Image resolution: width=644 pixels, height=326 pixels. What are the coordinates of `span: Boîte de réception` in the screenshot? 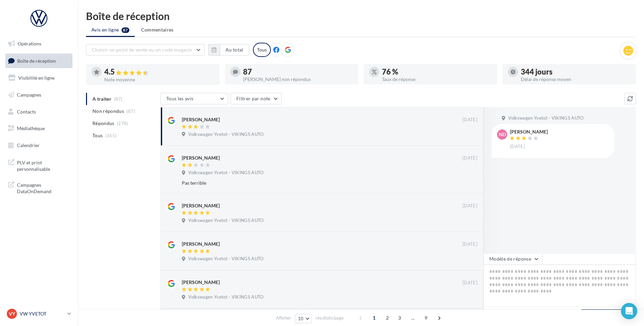 It's located at (37, 60).